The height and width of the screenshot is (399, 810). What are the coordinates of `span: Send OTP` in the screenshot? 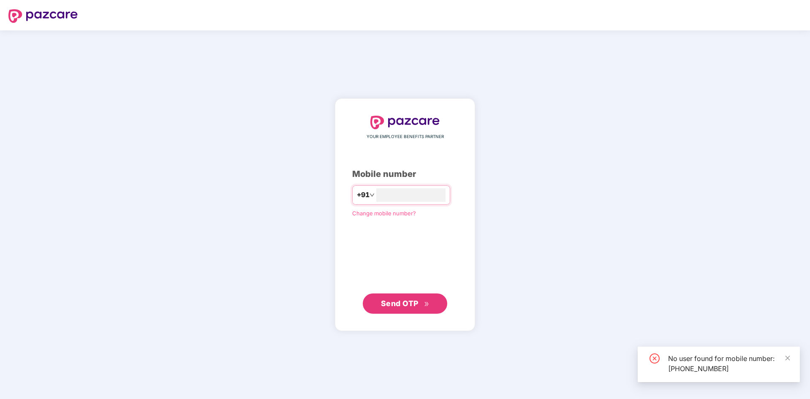 It's located at (400, 303).